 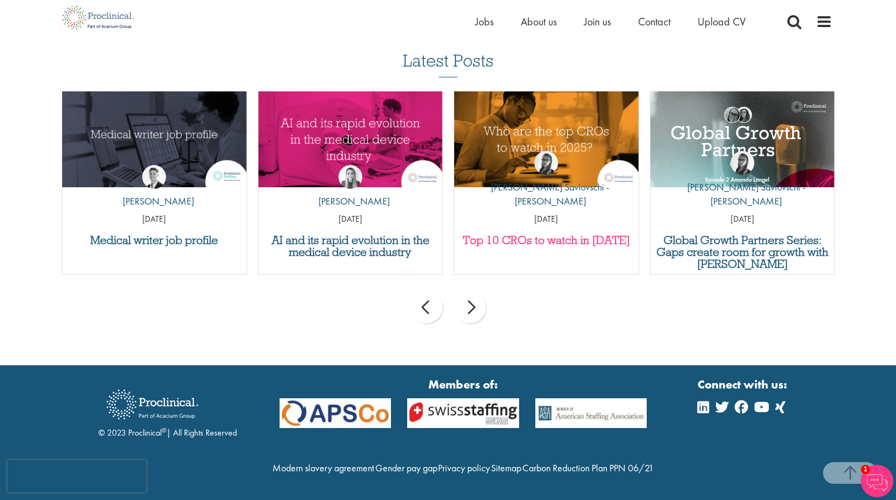 What do you see at coordinates (484, 22) in the screenshot?
I see `span: Jobs` at bounding box center [484, 22].